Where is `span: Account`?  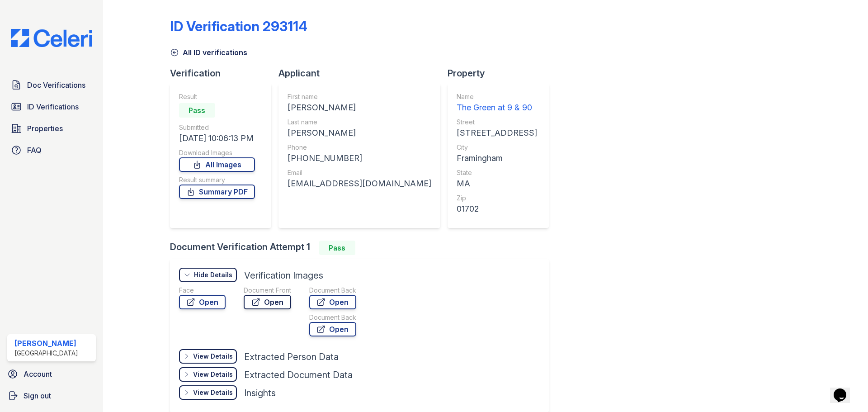
span: Account is located at coordinates (37, 374).